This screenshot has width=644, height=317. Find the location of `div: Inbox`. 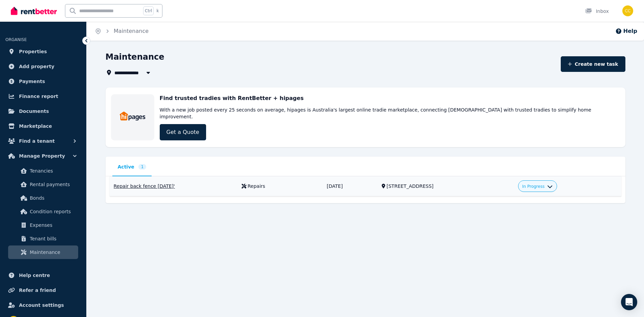

div: Inbox is located at coordinates (597, 11).